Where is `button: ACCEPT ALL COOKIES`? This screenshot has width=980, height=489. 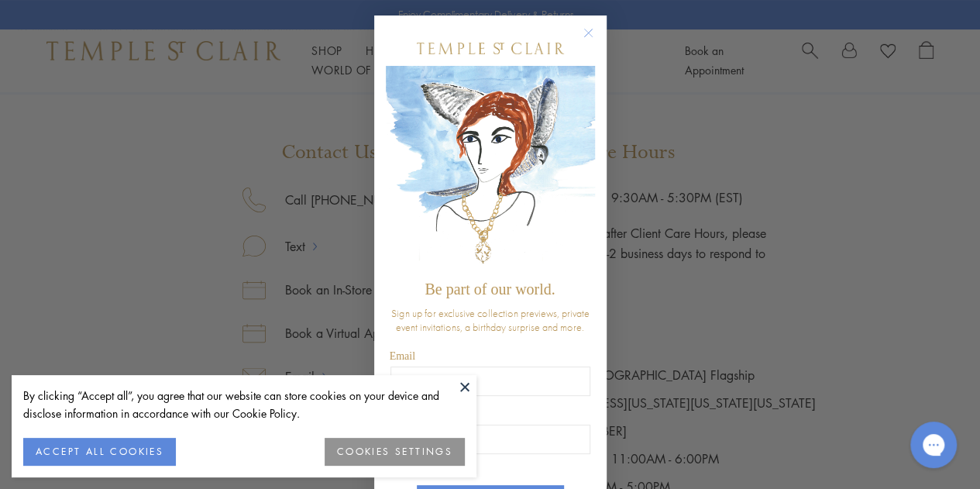
button: ACCEPT ALL COOKIES is located at coordinates (99, 451).